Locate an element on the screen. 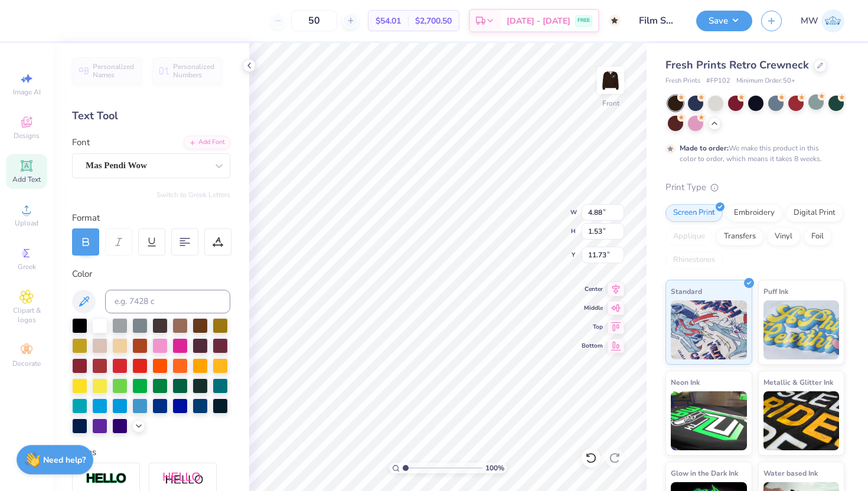  span: Top is located at coordinates (593, 327).